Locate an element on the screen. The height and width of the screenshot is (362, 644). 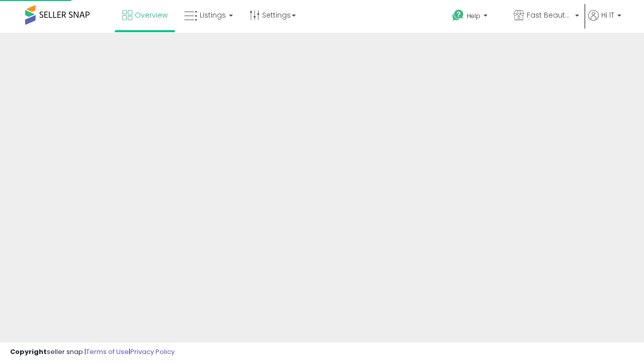
i: Get Help is located at coordinates (458, 15).